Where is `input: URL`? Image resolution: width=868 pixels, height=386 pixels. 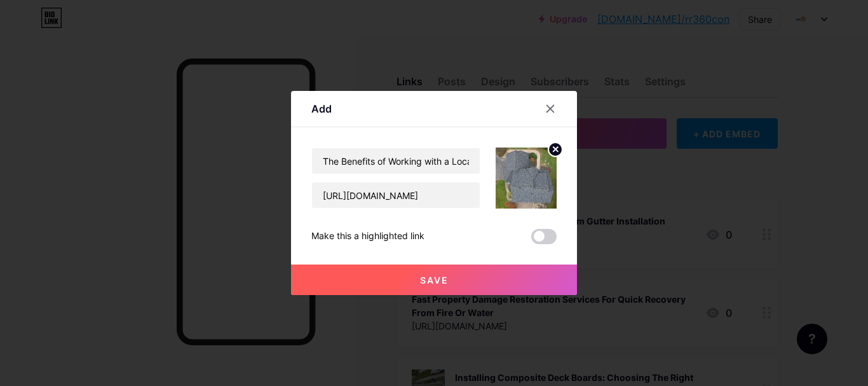
input: URL is located at coordinates (396, 195).